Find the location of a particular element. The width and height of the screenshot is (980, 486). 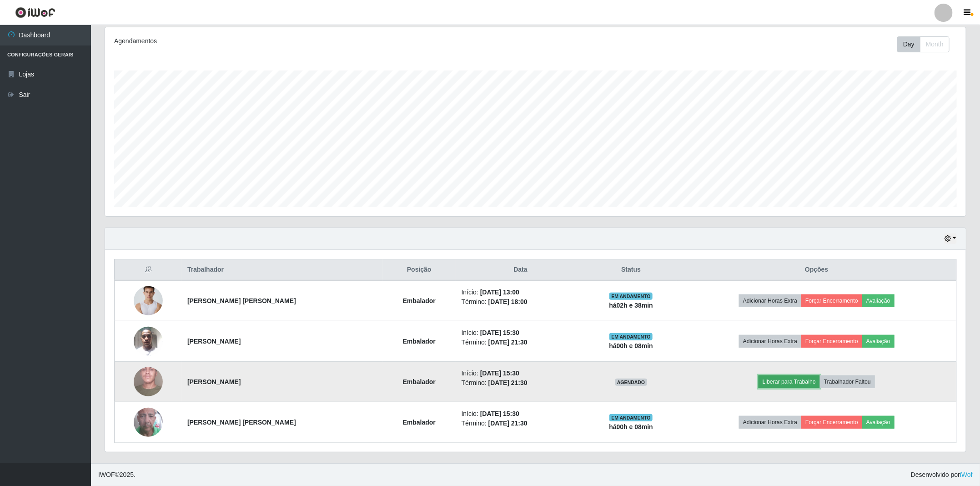

span: IWOF is located at coordinates (106, 474).